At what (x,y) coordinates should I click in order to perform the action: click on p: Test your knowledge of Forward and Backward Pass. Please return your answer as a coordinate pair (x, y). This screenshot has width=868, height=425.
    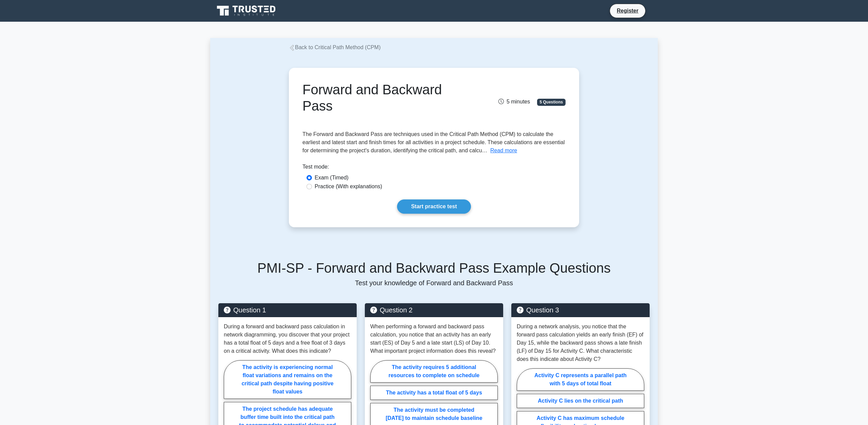
    Looking at the image, I should click on (434, 283).